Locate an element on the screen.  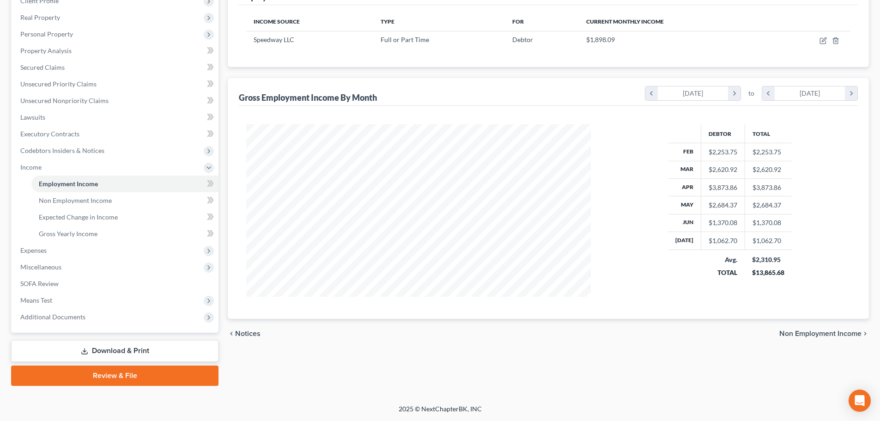
span: Expenses is located at coordinates (33, 250).